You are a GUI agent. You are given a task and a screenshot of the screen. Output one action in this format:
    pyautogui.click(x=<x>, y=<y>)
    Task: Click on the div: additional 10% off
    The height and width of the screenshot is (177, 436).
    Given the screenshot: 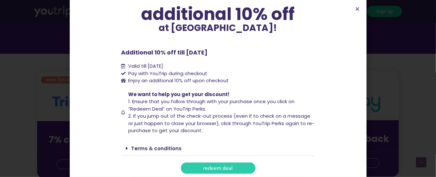 What is the action you would take?
    pyautogui.click(x=218, y=14)
    